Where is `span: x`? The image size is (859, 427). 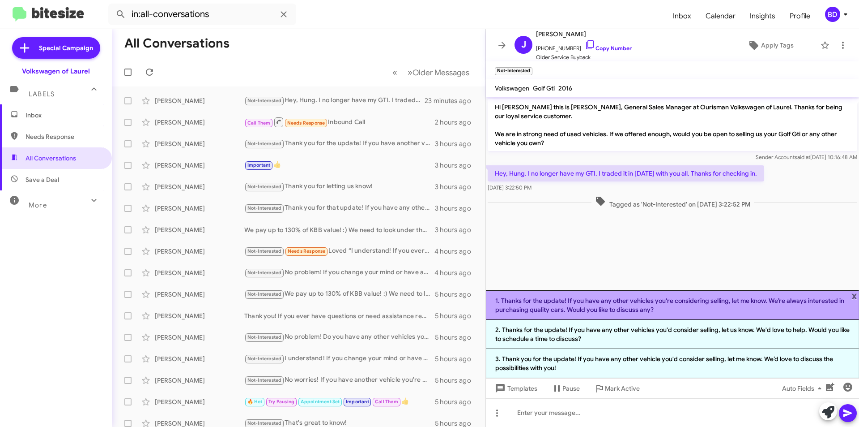 span: x is located at coordinates (855, 295).